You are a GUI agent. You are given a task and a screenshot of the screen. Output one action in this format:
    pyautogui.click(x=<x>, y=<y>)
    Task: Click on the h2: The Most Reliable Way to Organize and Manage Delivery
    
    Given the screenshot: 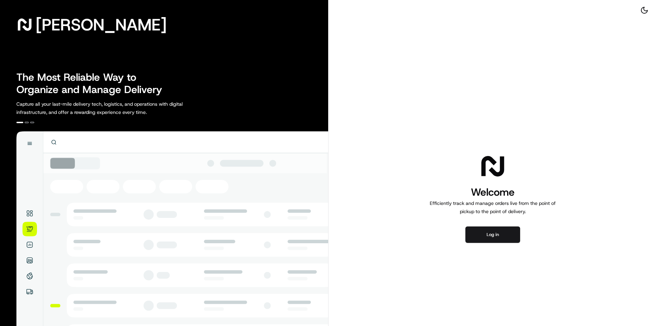 What is the action you would take?
    pyautogui.click(x=93, y=83)
    